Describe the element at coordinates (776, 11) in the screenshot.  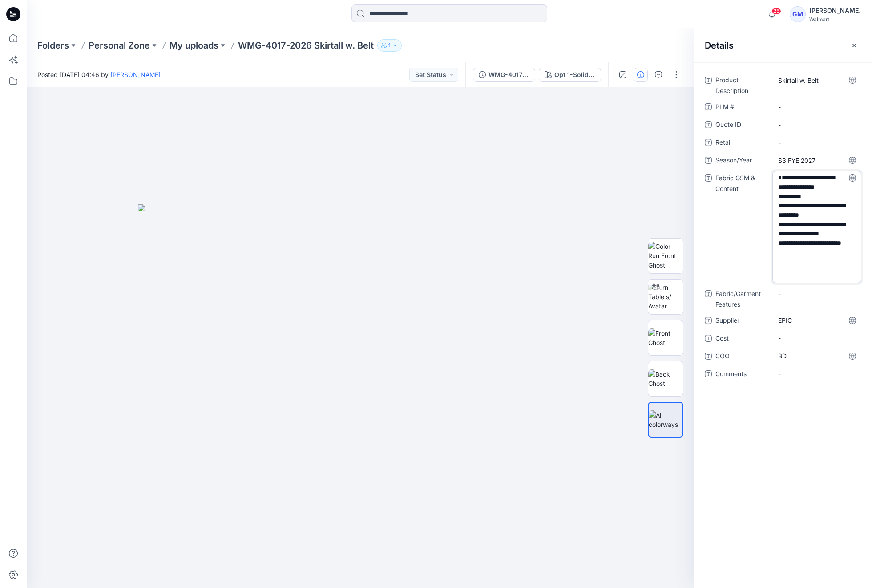
I see `span: 25` at that location.